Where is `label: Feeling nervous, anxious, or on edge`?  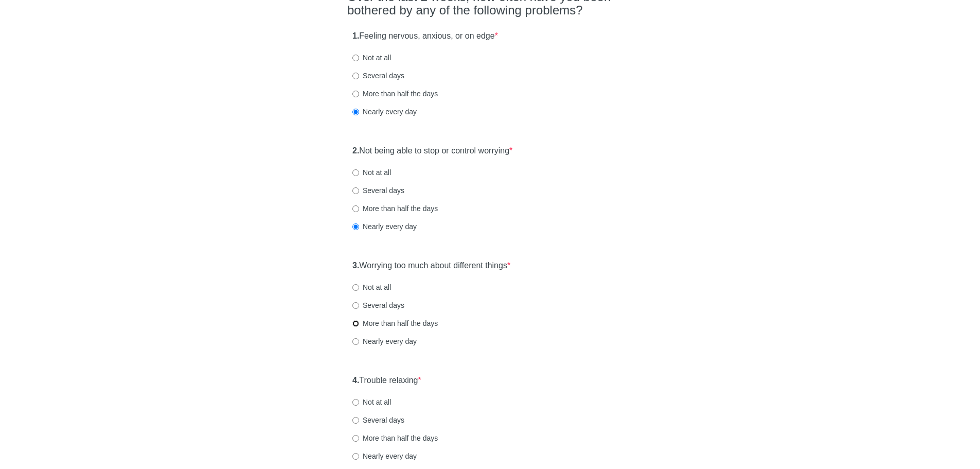 label: Feeling nervous, anxious, or on edge is located at coordinates (425, 36).